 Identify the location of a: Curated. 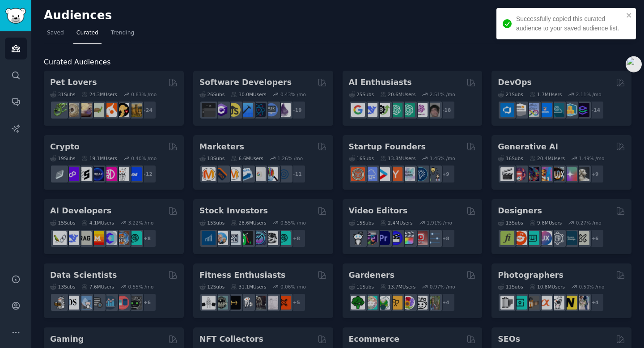
(87, 35).